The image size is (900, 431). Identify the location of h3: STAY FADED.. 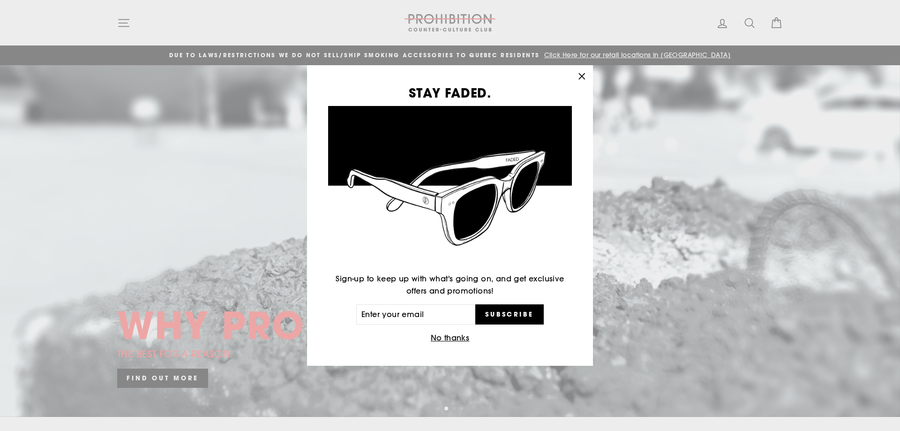
(450, 92).